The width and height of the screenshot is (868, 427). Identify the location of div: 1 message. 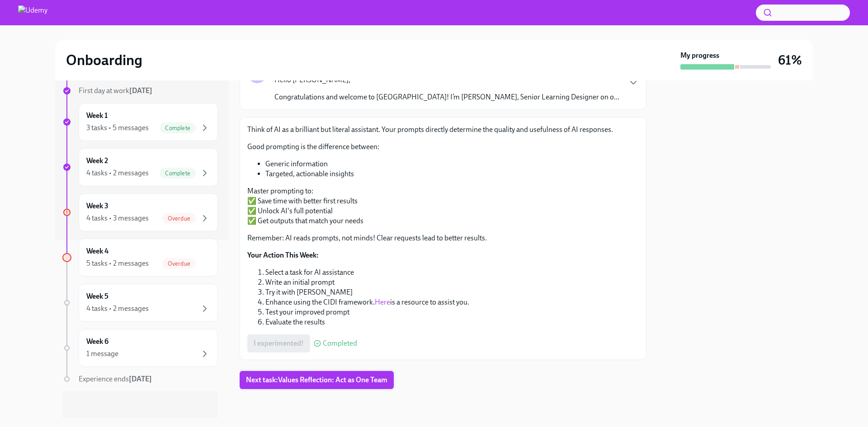
(102, 354).